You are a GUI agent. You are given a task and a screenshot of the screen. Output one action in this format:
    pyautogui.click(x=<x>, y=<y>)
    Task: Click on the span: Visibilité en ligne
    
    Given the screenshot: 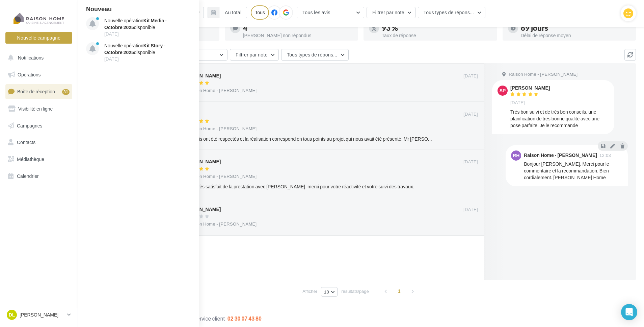 What is the action you would take?
    pyautogui.click(x=36, y=108)
    